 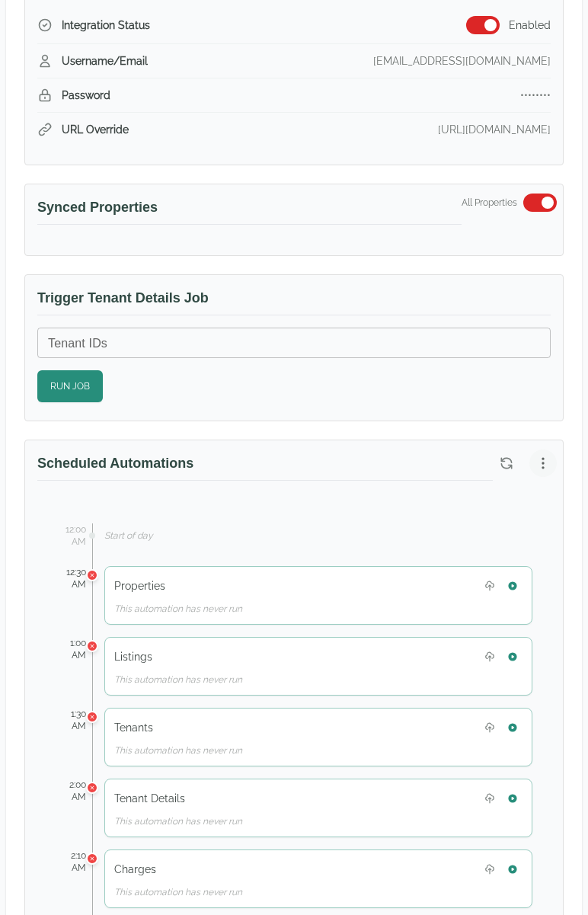 I want to click on h5: Listings, so click(x=133, y=657).